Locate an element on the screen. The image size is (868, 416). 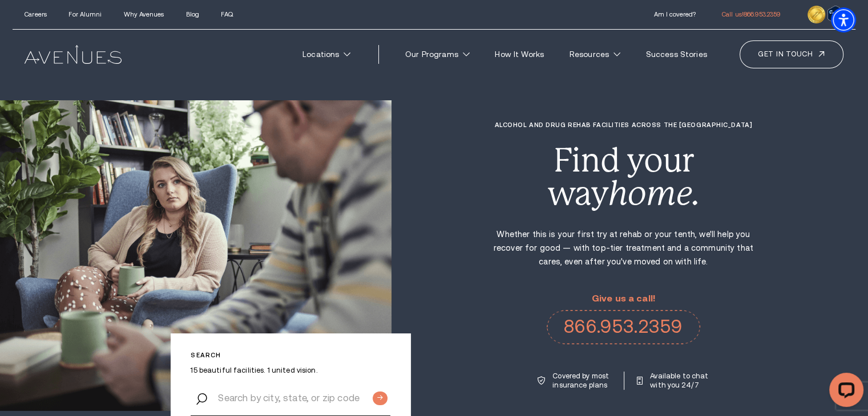
p: Search is located at coordinates (290, 355).